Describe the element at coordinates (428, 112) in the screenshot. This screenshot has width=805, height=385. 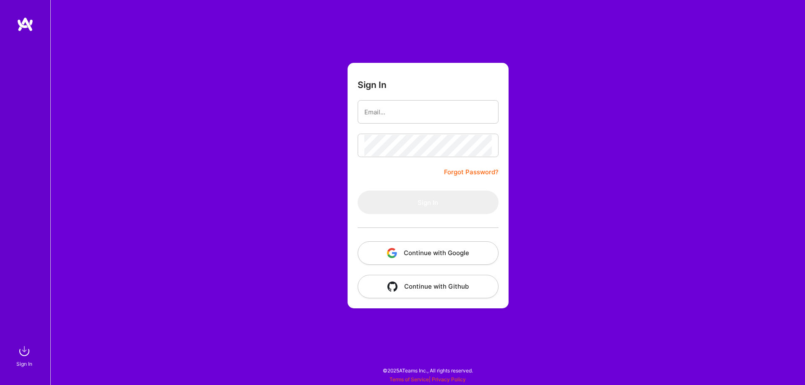
I see `input: Email...` at that location.